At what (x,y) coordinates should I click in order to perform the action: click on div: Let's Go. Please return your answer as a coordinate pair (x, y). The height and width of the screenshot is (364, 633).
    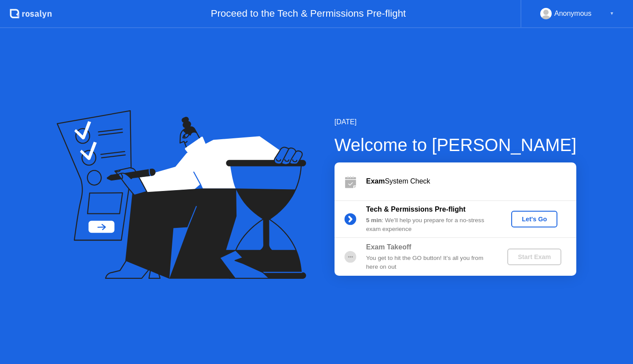
    Looking at the image, I should click on (535, 219).